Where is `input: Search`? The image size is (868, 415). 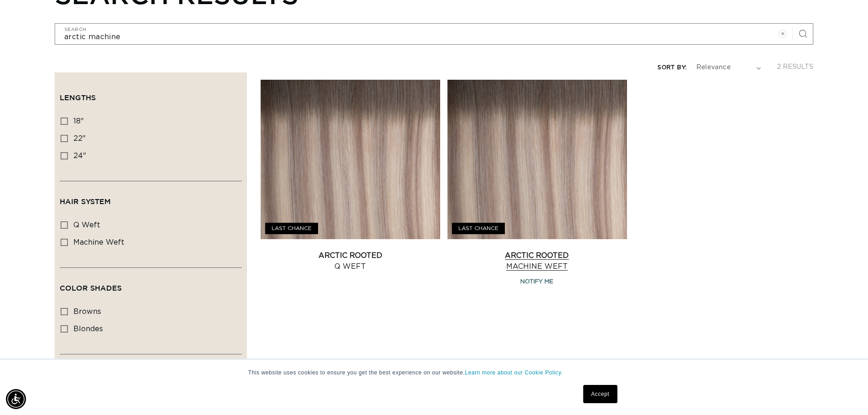
input: Search is located at coordinates (434, 34).